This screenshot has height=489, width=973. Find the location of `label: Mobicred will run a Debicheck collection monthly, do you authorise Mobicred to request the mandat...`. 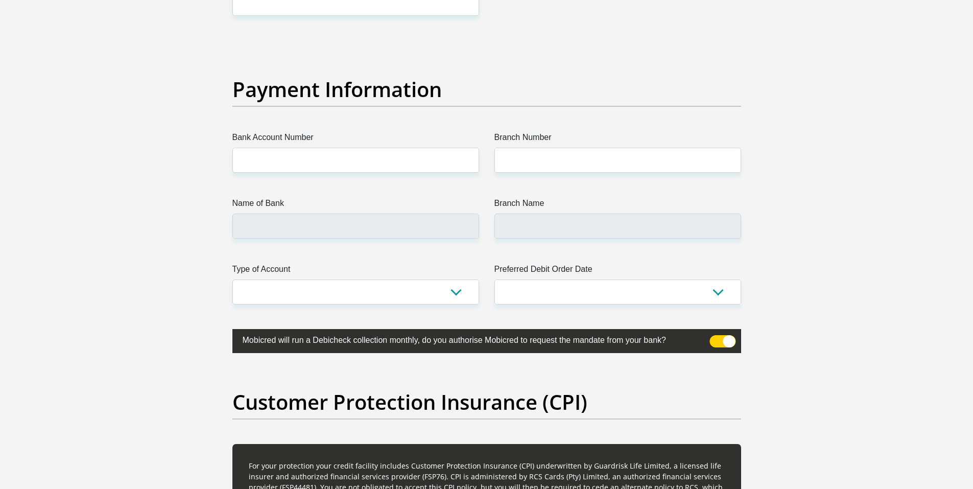

label: Mobicred will run a Debicheck collection monthly, do you authorise Mobicred to request the mandat... is located at coordinates (461, 339).